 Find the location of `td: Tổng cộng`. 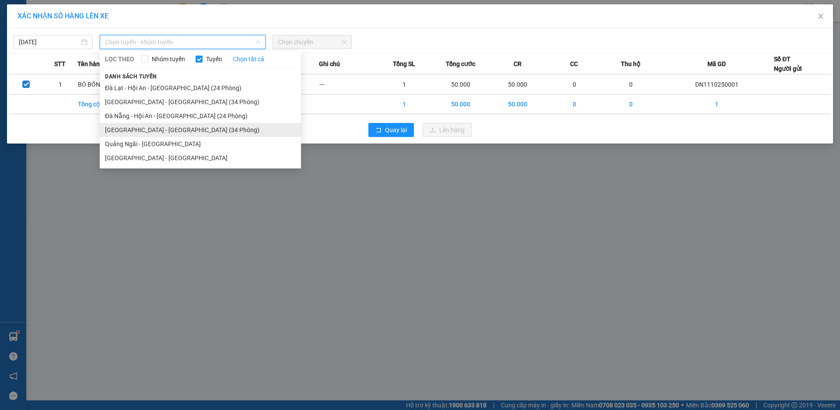

td: Tổng cộng is located at coordinates (106, 104).